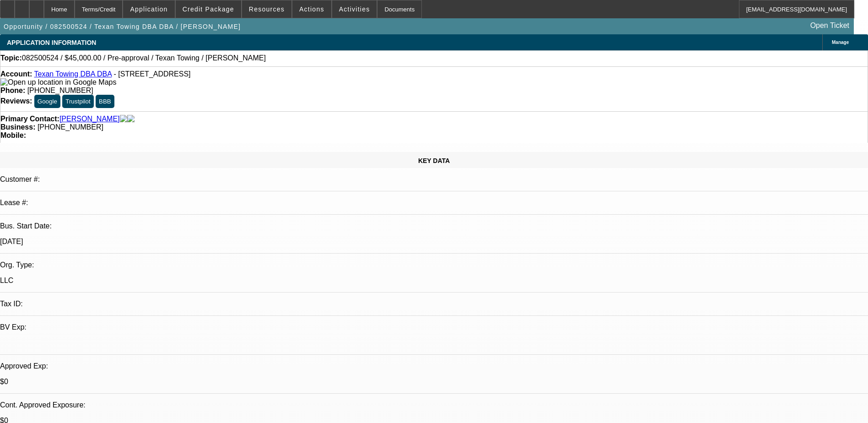 The height and width of the screenshot is (423, 868). I want to click on span: Manage, so click(840, 42).